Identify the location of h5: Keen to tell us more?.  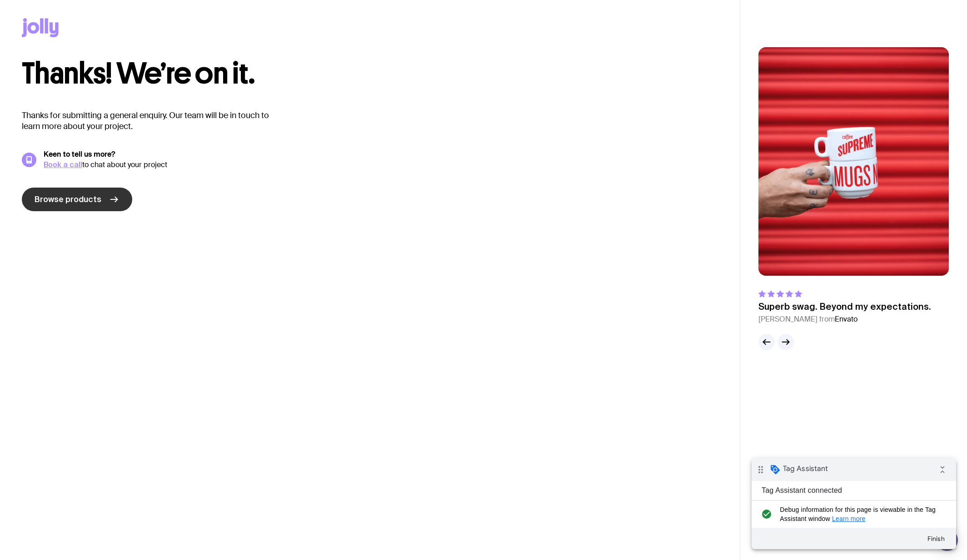
(381, 154).